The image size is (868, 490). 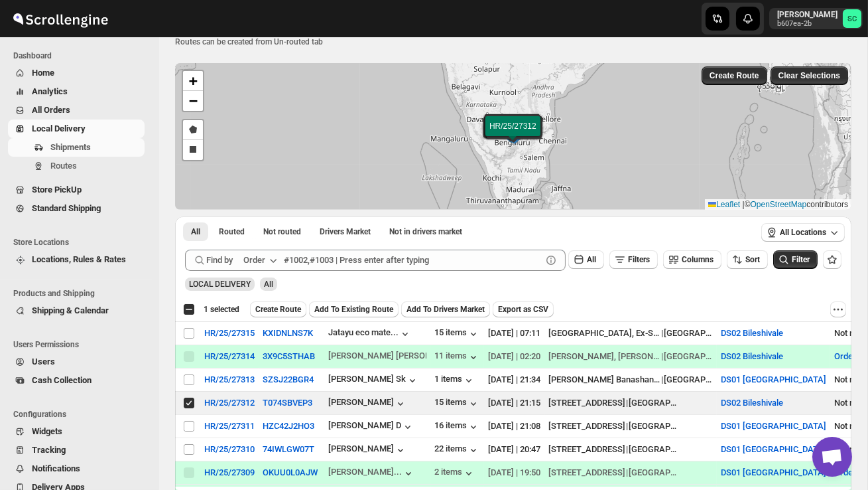 I want to click on span: Products and Shipping, so click(x=82, y=293).